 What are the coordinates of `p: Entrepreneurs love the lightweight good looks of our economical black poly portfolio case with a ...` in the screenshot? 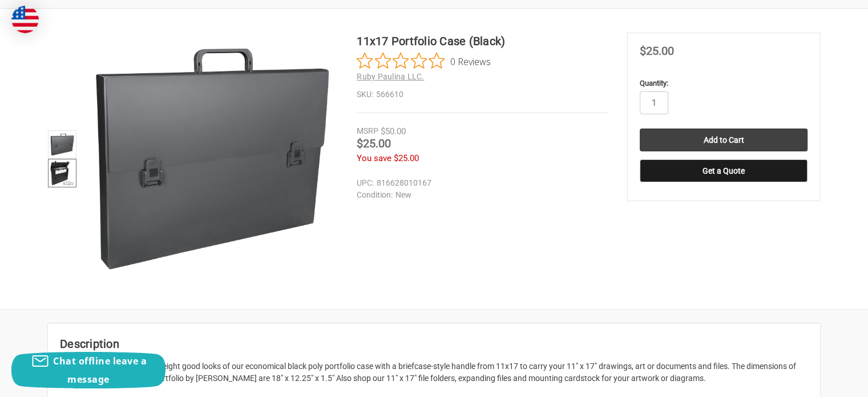 It's located at (434, 372).